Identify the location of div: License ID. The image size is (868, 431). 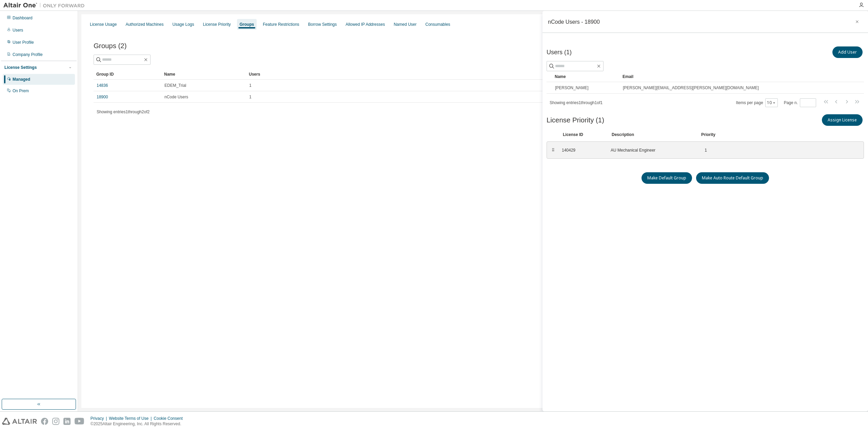
(584, 134).